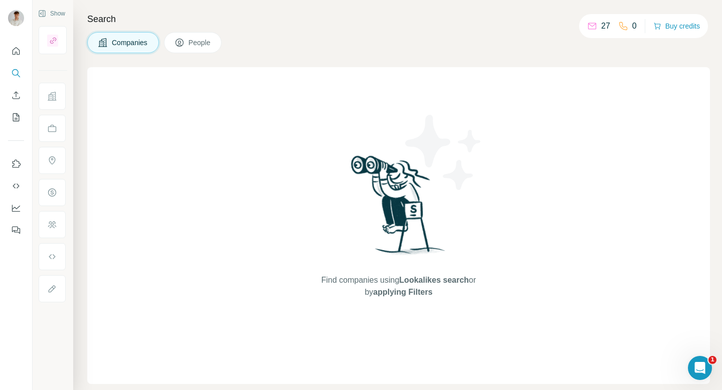 This screenshot has width=722, height=390. I want to click on p: 27, so click(605, 26).